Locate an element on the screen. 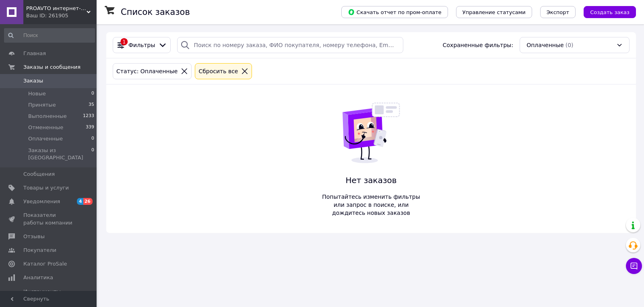 This screenshot has width=644, height=307. span: Отзывы is located at coordinates (33, 236).